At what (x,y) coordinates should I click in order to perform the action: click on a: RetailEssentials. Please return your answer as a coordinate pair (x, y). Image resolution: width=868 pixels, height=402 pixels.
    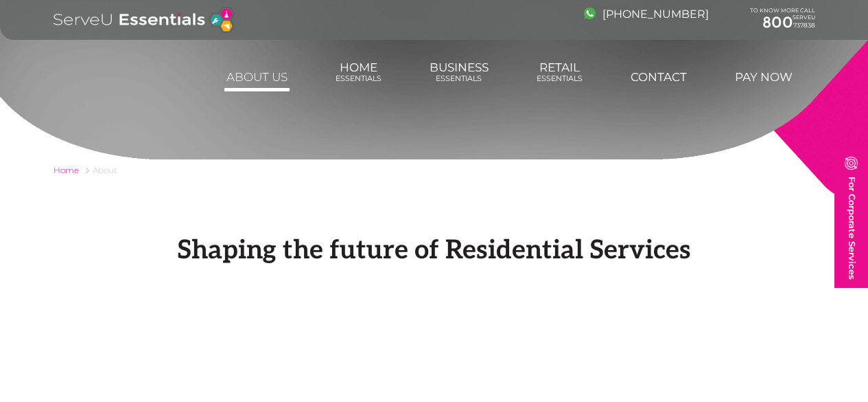
    Looking at the image, I should click on (559, 72).